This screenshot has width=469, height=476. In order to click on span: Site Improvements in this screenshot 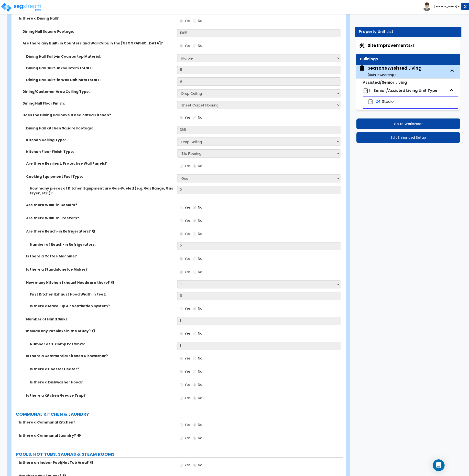, I will do `click(391, 45)`.